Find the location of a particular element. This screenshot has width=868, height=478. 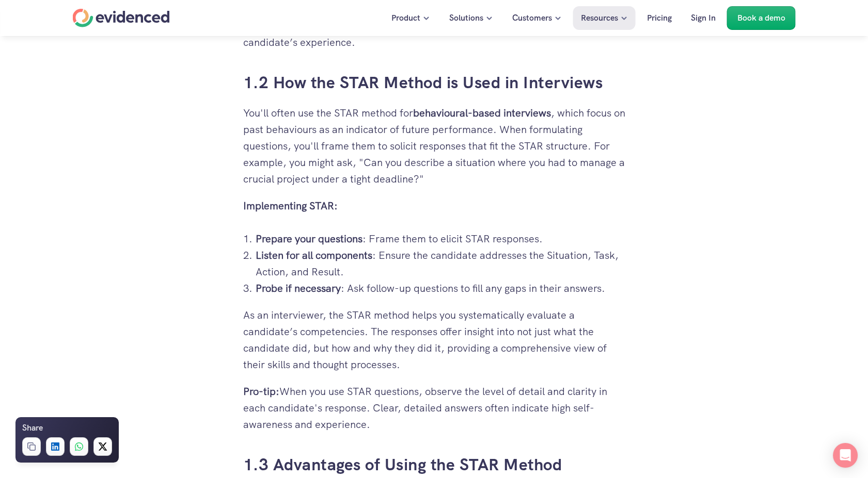

a: 1.2 How the STAR Method is Used in Interviews is located at coordinates (423, 82).